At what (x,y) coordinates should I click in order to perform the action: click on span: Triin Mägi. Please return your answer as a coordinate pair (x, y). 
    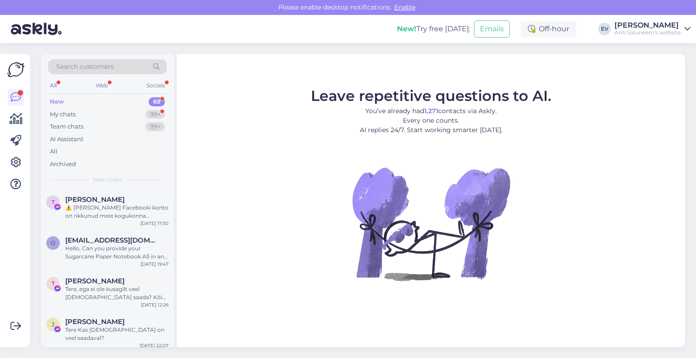
    Looking at the image, I should click on (95, 281).